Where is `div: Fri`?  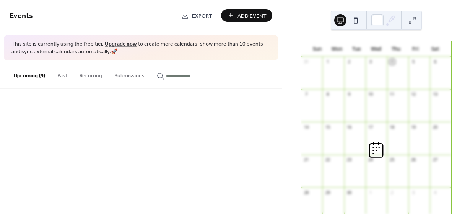
div: Fri is located at coordinates (416, 49).